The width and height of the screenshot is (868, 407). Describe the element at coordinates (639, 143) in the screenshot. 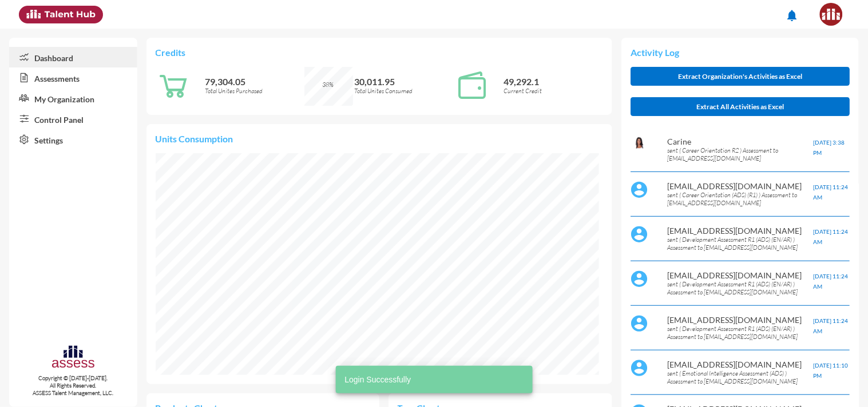

I see `img: b63dac60-c124-11ea-b896-7f3761cfa582_Carine.PNG` at that location.